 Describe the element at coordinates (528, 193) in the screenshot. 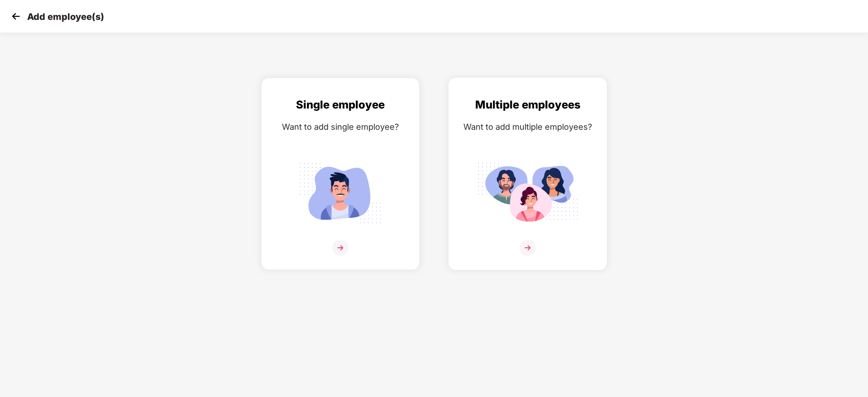

I see `img: svg+xml;base64,PHN2ZyB4bWxucz0iaHR0cDovL3d3dy53My5vcmcvMjAwMC9zdmciIGlkPSJNdWx0aXBsZV9lbXBsb3llZS...` at that location.